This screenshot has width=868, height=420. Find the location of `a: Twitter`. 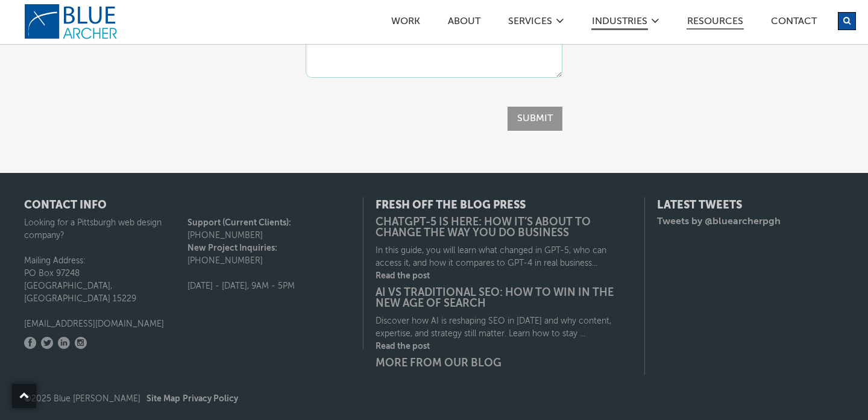

a: Twitter is located at coordinates (47, 343).